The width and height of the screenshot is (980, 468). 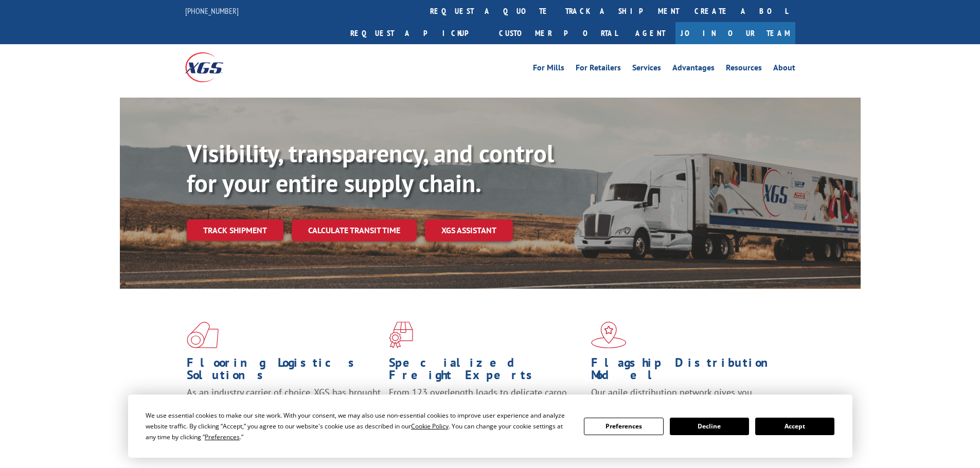 What do you see at coordinates (486, 409) in the screenshot?
I see `p: From 123 overlength loads to delicate cargo, our experienced staff knows the best way to move you...` at bounding box center [486, 409].